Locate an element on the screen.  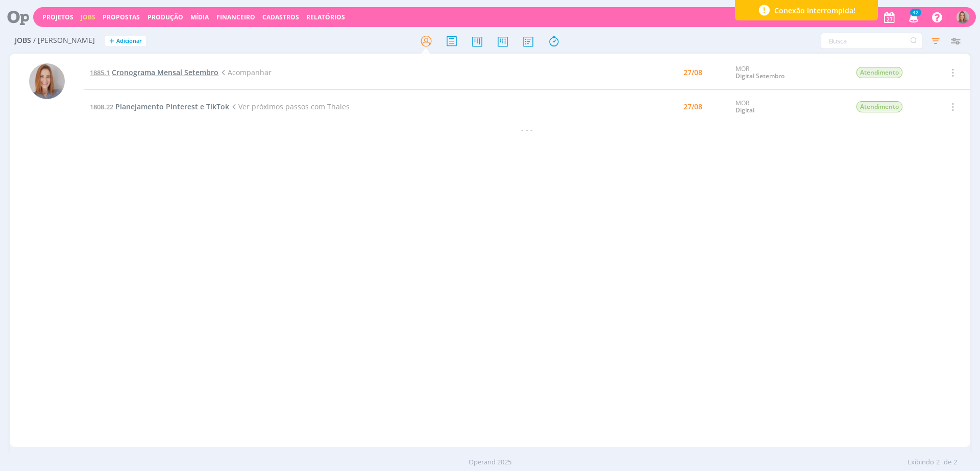
a: Projetos is located at coordinates (58, 17).